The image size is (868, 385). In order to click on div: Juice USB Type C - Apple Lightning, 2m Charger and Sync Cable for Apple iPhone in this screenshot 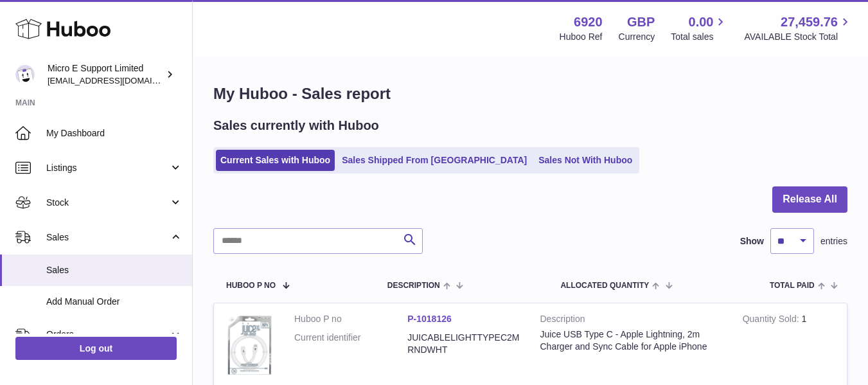, I will do `click(631, 340)`.